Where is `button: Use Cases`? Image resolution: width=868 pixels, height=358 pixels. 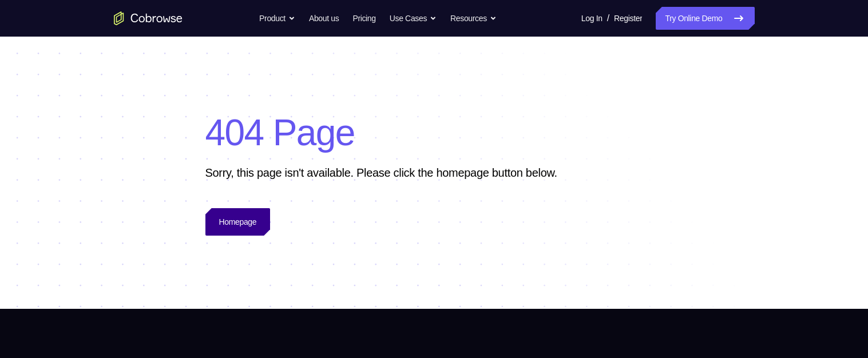
button: Use Cases is located at coordinates (413, 18).